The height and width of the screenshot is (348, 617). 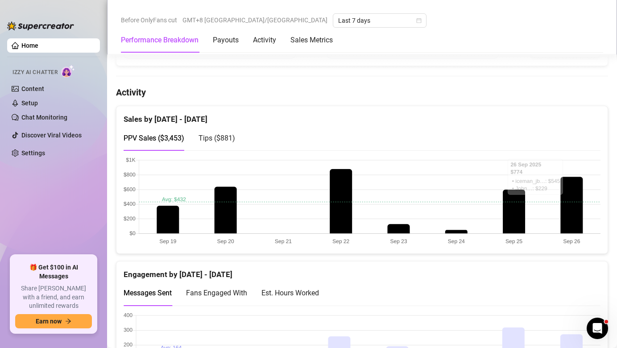 I want to click on span: calendar, so click(x=419, y=21).